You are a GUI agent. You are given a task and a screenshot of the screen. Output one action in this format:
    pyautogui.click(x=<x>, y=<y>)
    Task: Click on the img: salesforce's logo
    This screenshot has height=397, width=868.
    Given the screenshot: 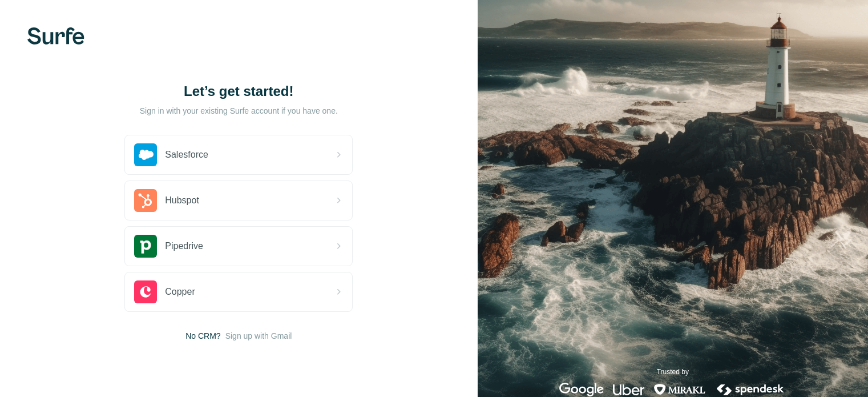 What is the action you would take?
    pyautogui.click(x=146, y=155)
    